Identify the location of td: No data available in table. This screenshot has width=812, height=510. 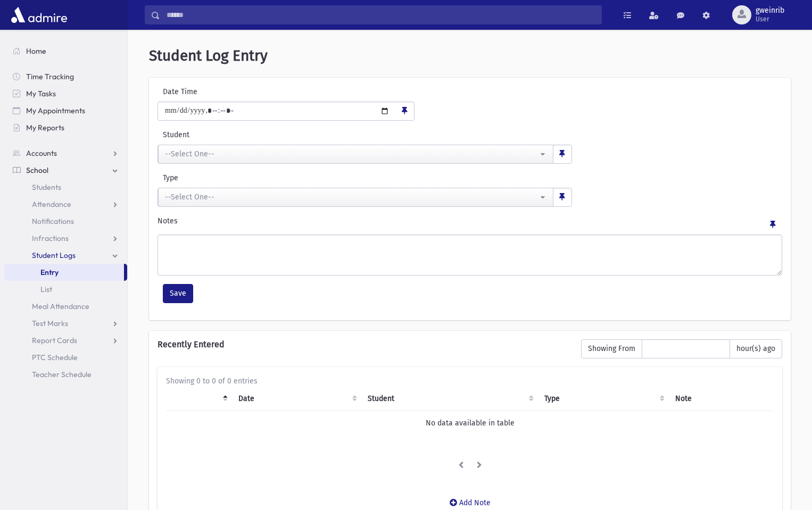
(470, 423).